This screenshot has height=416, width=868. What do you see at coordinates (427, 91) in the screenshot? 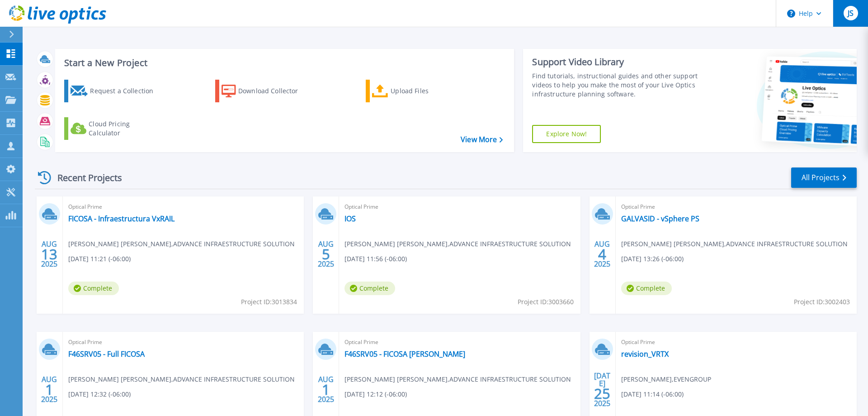
I see `div: Upload Files` at bounding box center [427, 91].